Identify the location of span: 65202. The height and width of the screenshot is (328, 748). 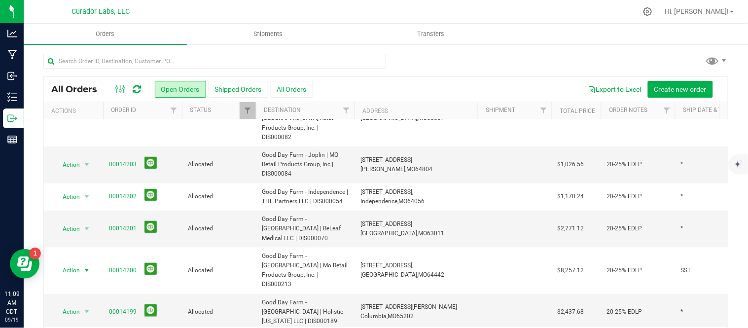
(405, 316).